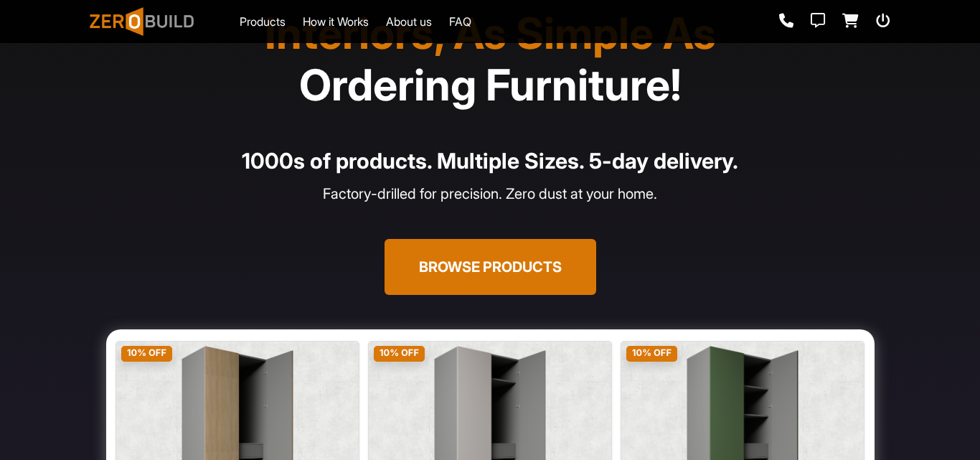  What do you see at coordinates (490, 193) in the screenshot?
I see `p: Factory-drilled for precision. Zero dust at your home.` at bounding box center [490, 193].